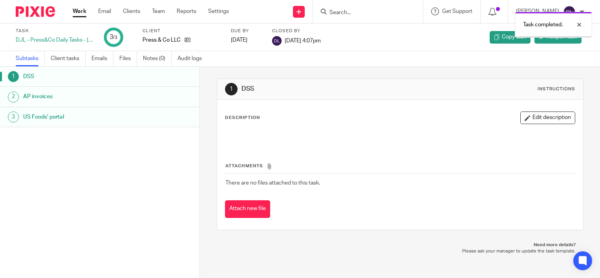 The width and height of the screenshot is (600, 278). What do you see at coordinates (55, 31) in the screenshot?
I see `label: Task` at bounding box center [55, 31].